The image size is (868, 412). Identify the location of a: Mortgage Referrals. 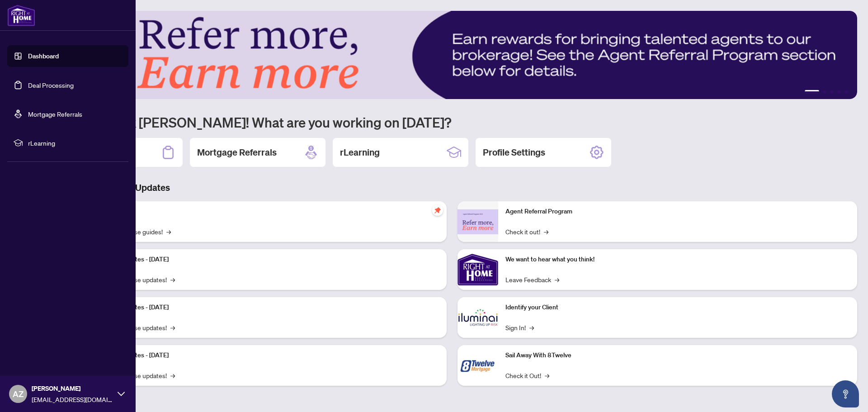
(55, 114).